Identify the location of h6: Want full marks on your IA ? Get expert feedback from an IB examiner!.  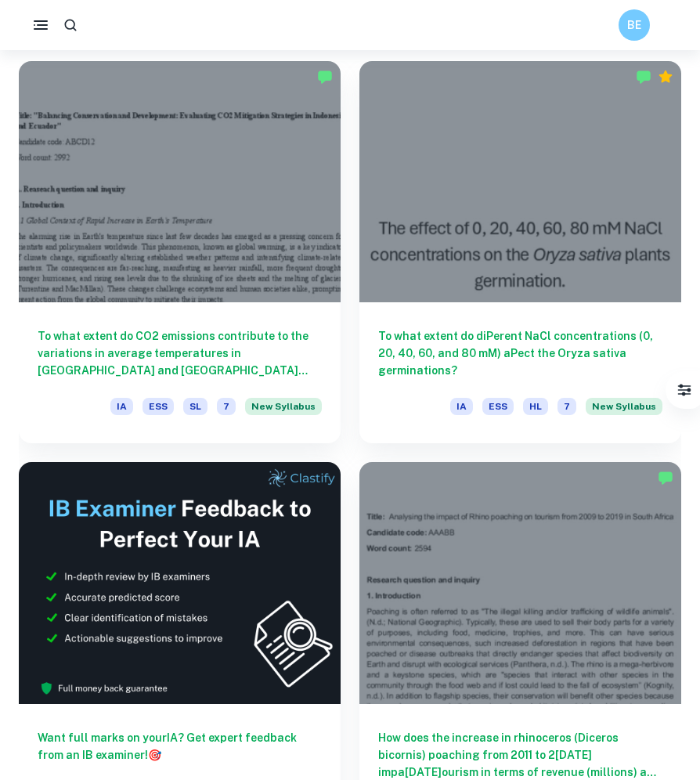
(180, 746).